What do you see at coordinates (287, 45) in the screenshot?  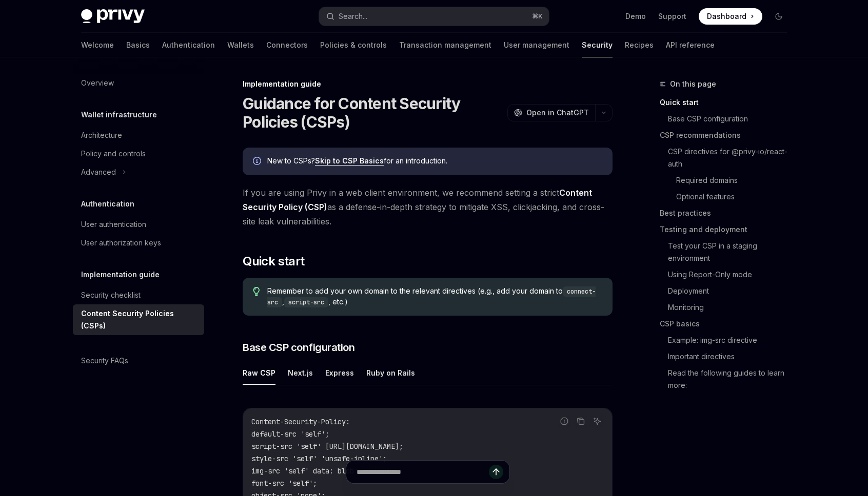 I see `a: Connectors` at bounding box center [287, 45].